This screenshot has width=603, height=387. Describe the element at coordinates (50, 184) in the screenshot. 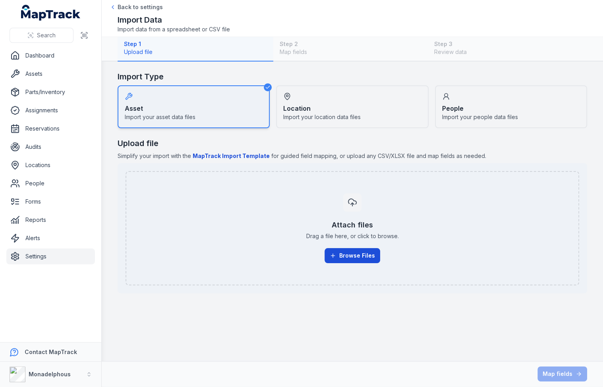

I see `a: People` at that location.